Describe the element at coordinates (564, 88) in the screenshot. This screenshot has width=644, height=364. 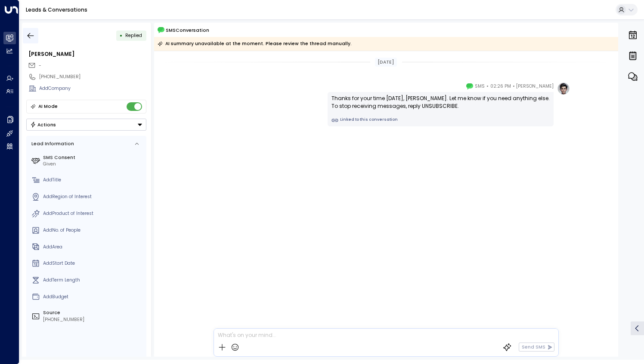
I see `img: profile-logo.png` at that location.